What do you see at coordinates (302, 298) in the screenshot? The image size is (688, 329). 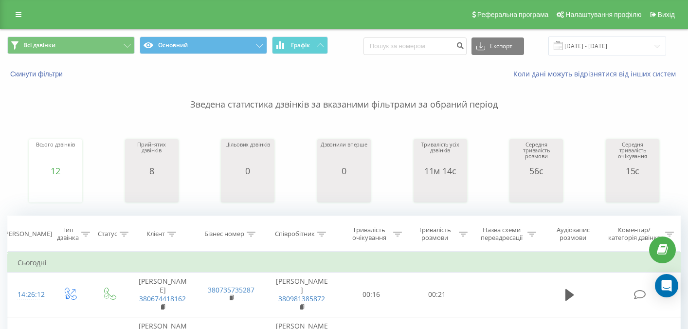 I see `a: 380981385872` at bounding box center [302, 298].